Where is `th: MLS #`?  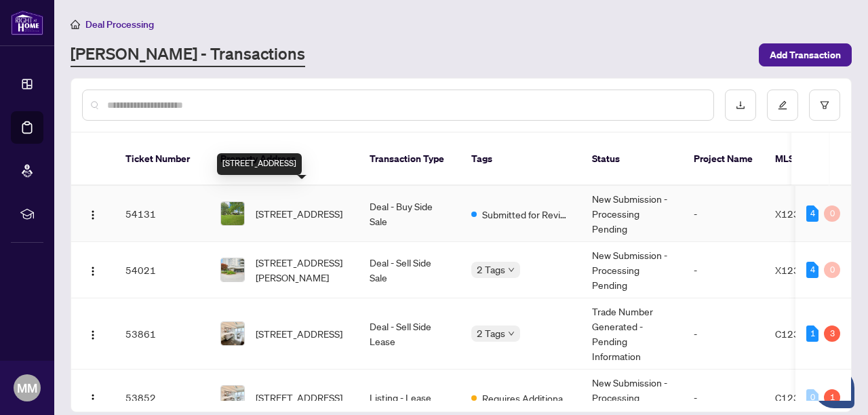
th: MLS # is located at coordinates (805, 160).